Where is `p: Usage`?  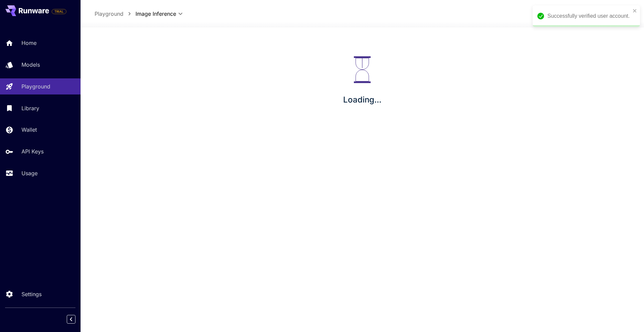 p: Usage is located at coordinates (29, 174).